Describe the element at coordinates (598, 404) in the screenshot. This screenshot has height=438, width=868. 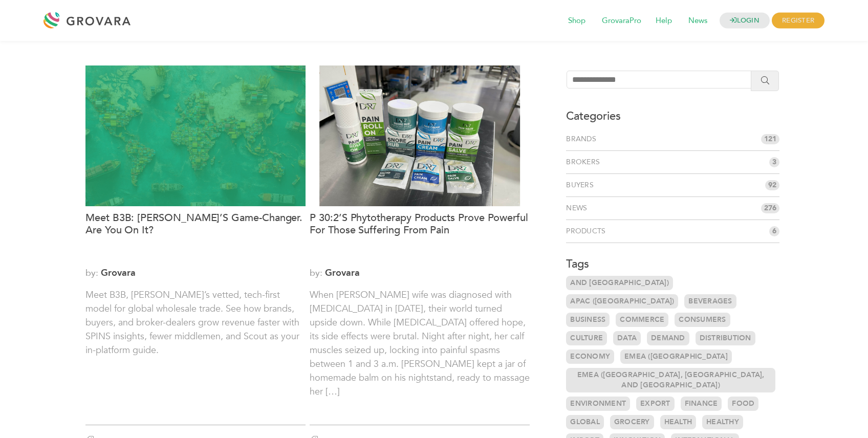
I see `a: Environment` at that location.